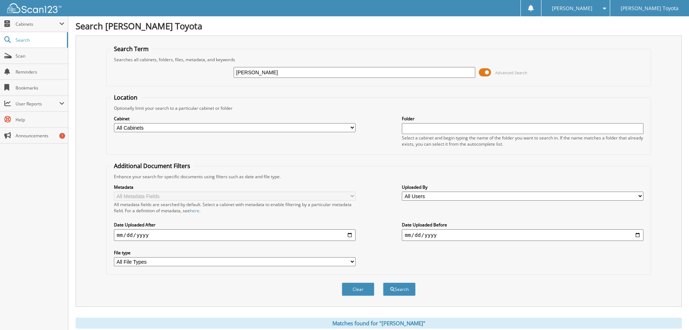 The width and height of the screenshot is (689, 330). Describe the element at coordinates (523, 141) in the screenshot. I see `div: Select a cabinet and begin typing the name of the folder you want to search in. If the name match...` at that location.